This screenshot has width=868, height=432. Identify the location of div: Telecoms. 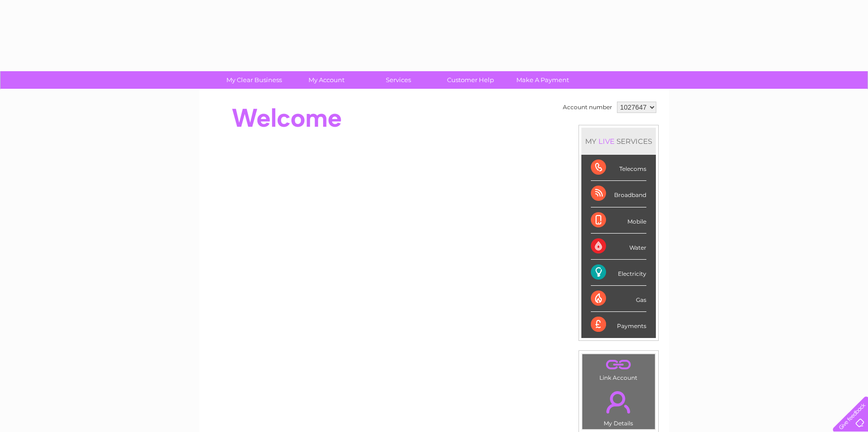
(618, 168).